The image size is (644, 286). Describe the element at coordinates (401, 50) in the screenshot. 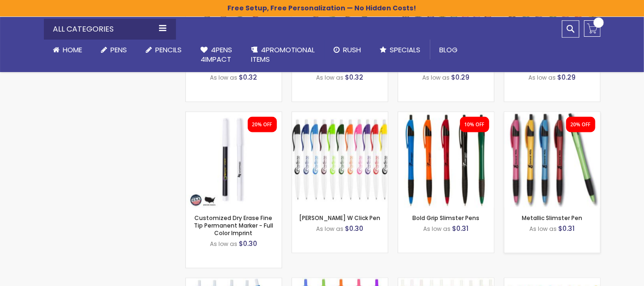

I see `a: Specials` at that location.